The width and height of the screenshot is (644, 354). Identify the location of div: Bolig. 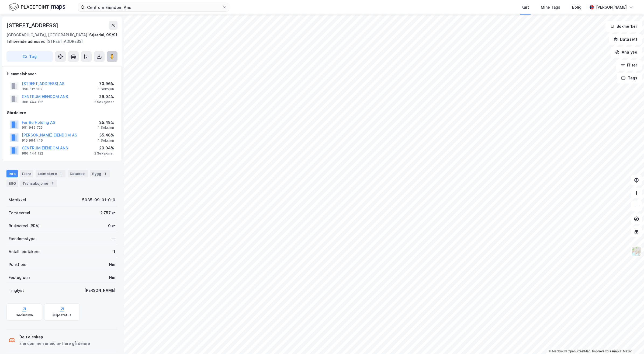
(577, 8).